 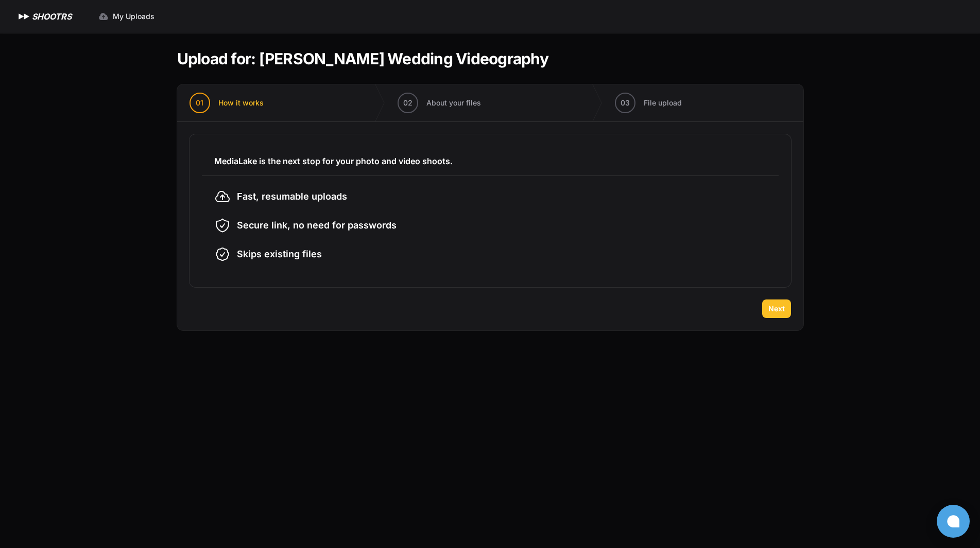 What do you see at coordinates (454, 103) in the screenshot?
I see `span: About your files` at bounding box center [454, 103].